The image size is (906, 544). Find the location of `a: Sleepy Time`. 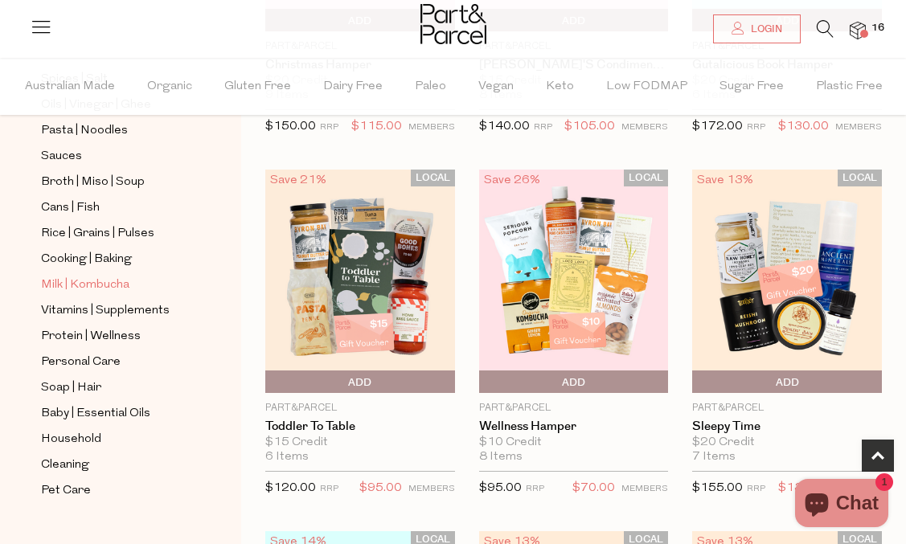

a: Sleepy Time is located at coordinates (787, 427).